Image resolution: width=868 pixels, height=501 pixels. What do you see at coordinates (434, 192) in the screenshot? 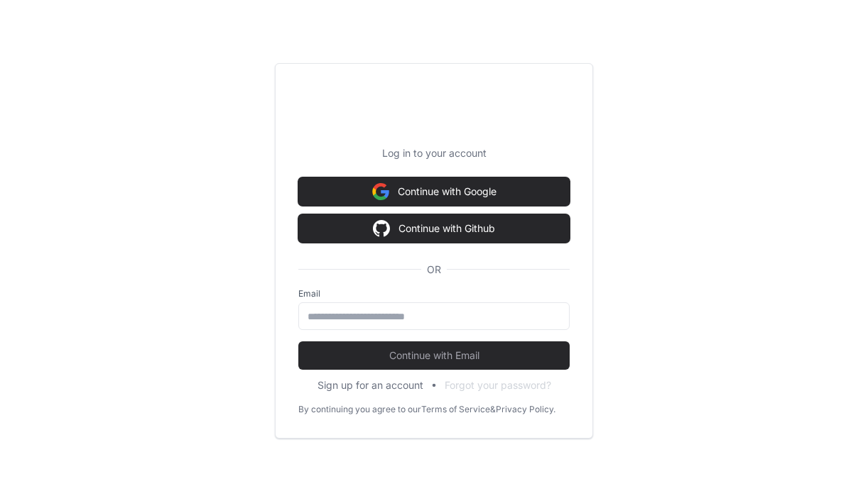
I see `button: Continue with Google` at bounding box center [434, 192].